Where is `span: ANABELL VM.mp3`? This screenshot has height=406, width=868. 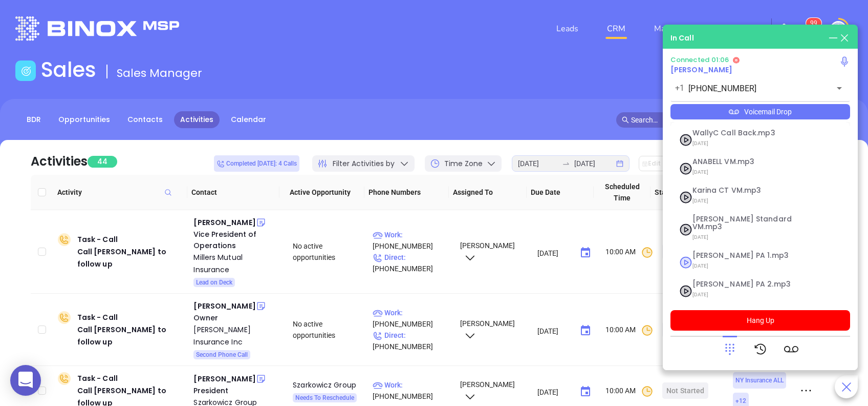
span: ANABELL VM.mp3 is located at coordinates (748, 161).